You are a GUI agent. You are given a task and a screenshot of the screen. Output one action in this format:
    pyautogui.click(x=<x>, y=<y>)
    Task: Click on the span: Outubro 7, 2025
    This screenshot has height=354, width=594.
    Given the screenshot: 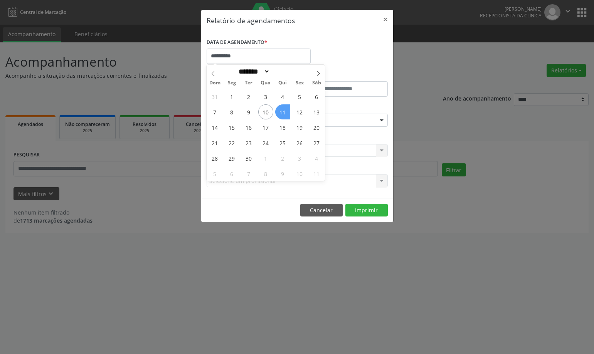 What is the action you would take?
    pyautogui.click(x=249, y=173)
    